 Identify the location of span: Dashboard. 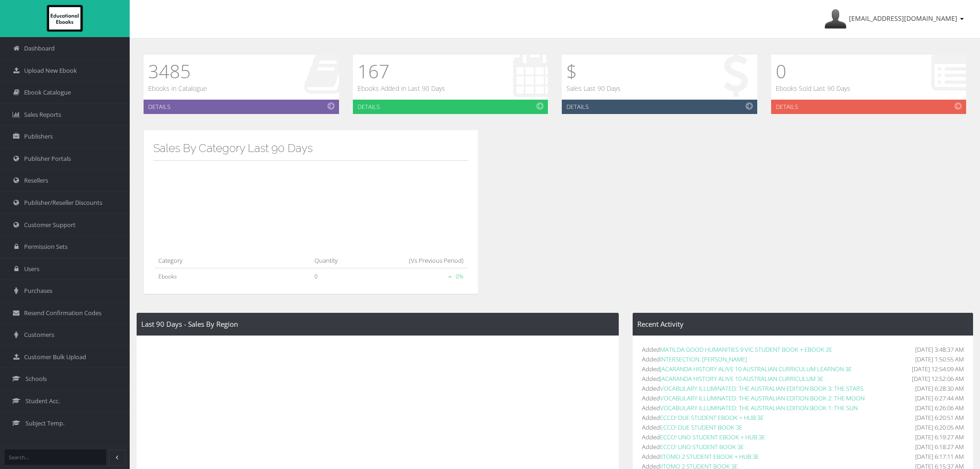
(40, 48).